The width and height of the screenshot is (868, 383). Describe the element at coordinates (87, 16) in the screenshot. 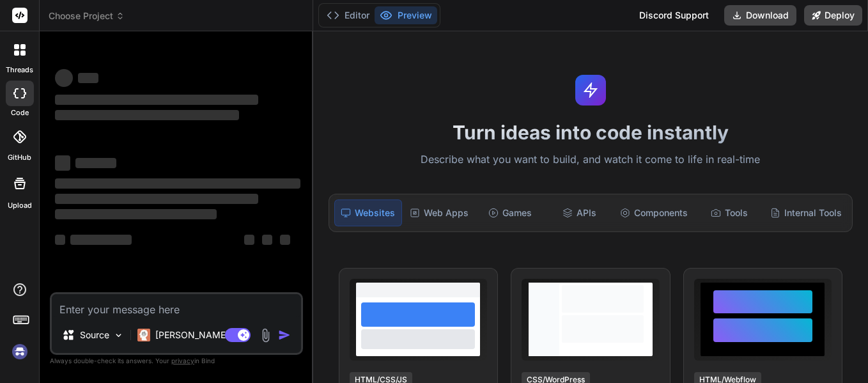

I see `span: Choose Project` at that location.